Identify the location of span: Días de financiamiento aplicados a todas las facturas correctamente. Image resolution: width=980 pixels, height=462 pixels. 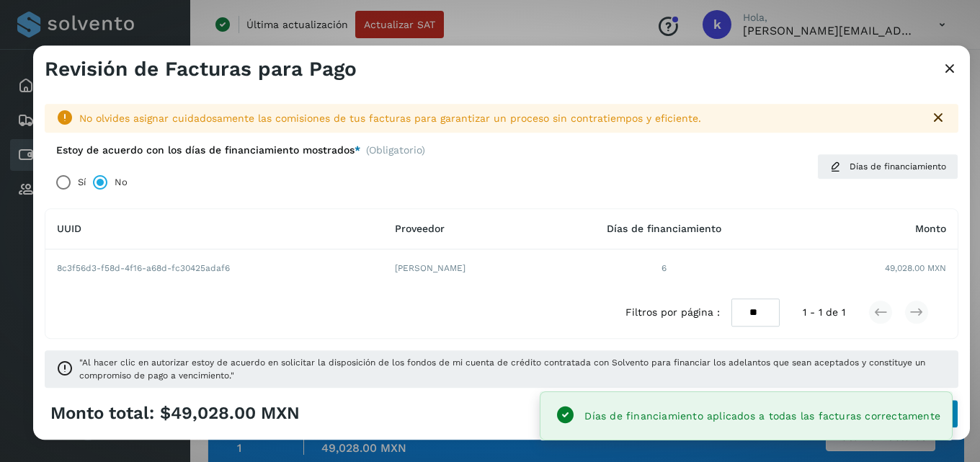
(762, 416).